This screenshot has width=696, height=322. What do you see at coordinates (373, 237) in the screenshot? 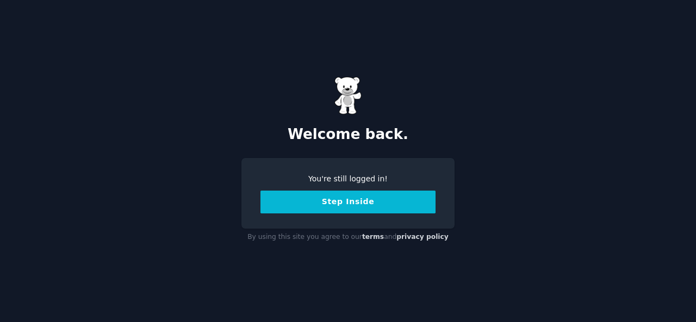
I see `a: terms` at bounding box center [373, 237].